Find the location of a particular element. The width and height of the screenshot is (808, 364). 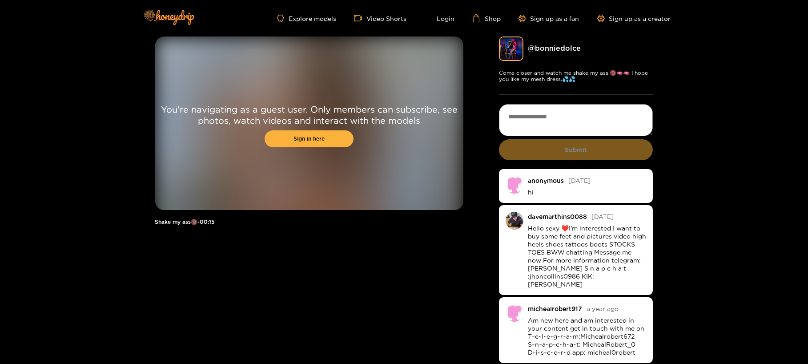

a: Shop is located at coordinates (486, 18).